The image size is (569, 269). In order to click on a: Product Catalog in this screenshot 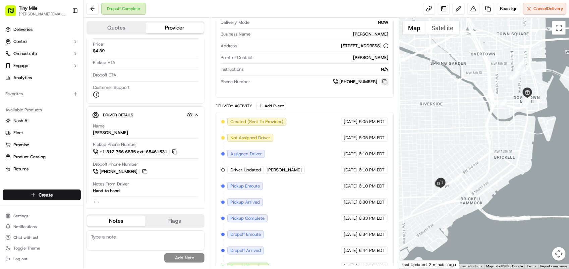, I will do `click(42, 157)`.